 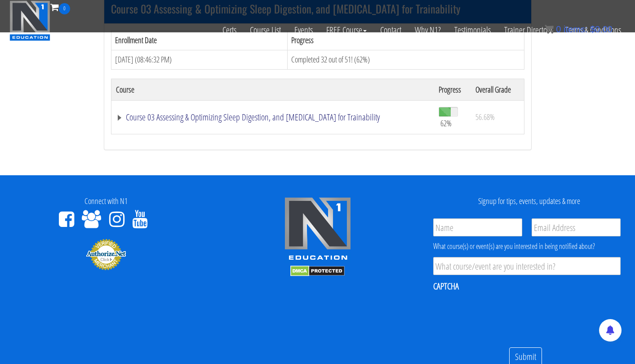 What do you see at coordinates (303, 30) in the screenshot?
I see `a: Events` at bounding box center [303, 30].